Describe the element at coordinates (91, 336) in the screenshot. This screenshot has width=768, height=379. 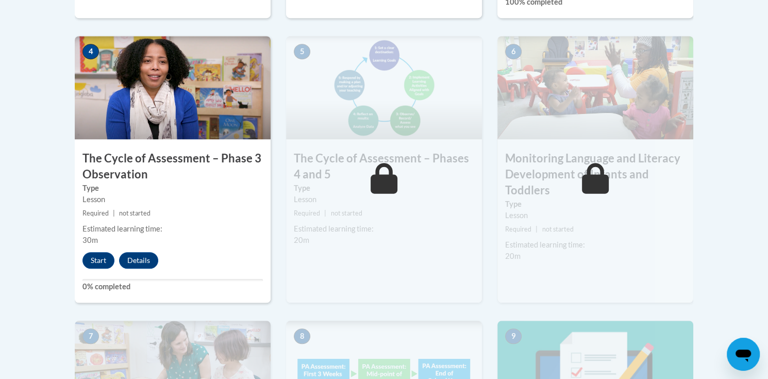
I see `span: 7` at that location.